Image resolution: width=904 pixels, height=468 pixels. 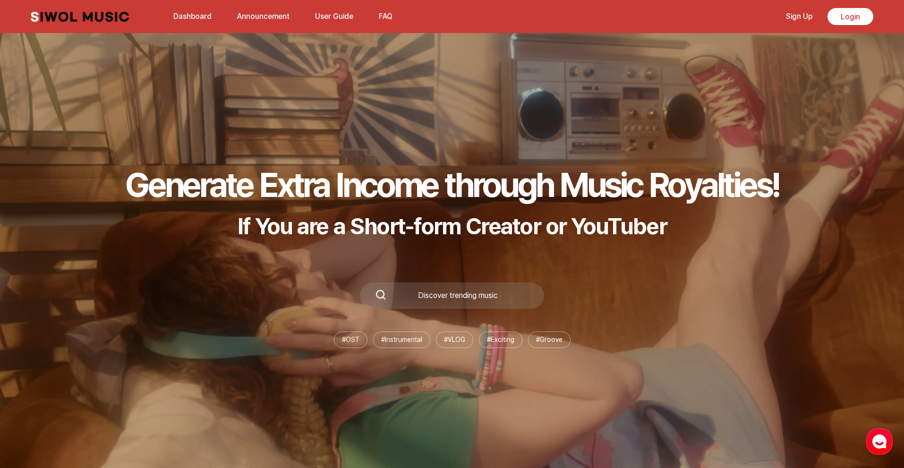 What do you see at coordinates (549, 340) in the screenshot?
I see `li: # Groove` at bounding box center [549, 340].